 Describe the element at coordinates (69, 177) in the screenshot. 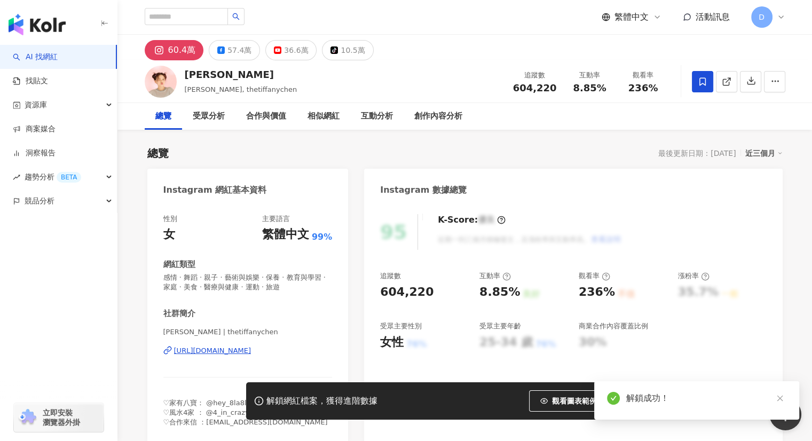

I see `div: BETA` at that location.